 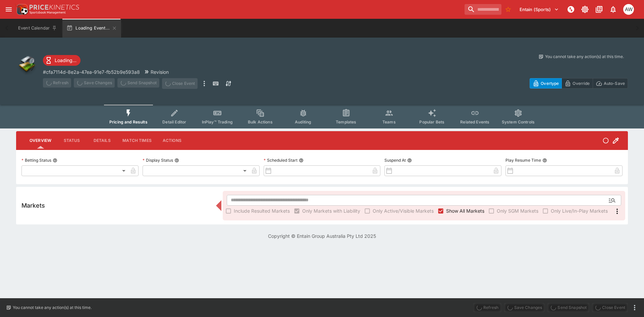 What do you see at coordinates (172, 140) in the screenshot?
I see `button: Actions` at bounding box center [172, 140].